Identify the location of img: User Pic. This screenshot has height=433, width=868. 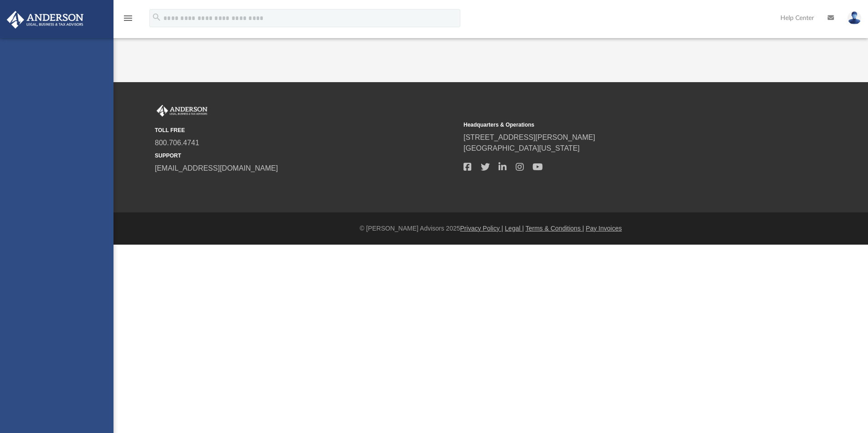
(854, 18).